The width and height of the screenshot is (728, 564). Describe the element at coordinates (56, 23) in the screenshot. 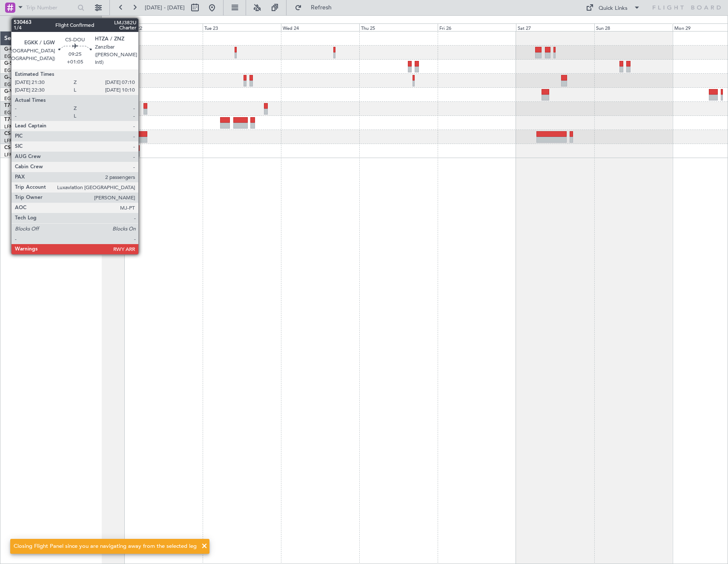

I see `span: Only With Activity` at that location.